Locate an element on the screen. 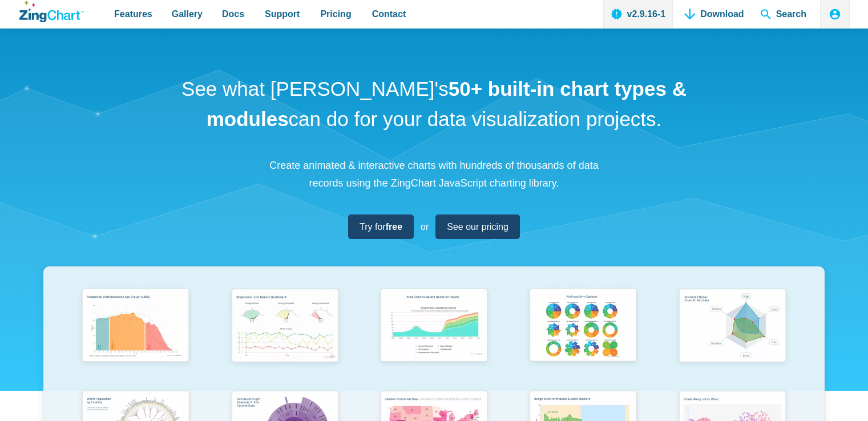 The height and width of the screenshot is (421, 868). img: Responsive Live Update Dashboard is located at coordinates (285, 326).